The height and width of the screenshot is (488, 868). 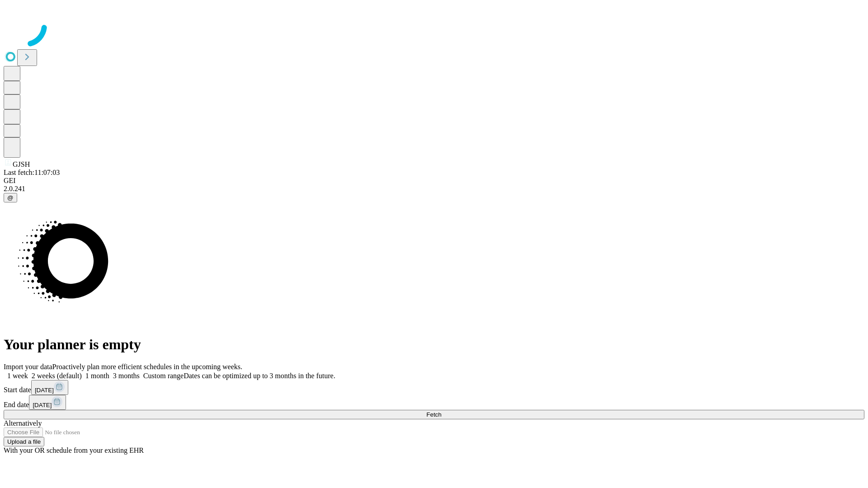 I want to click on span: With your OR schedule from your existing EHR, so click(x=74, y=450).